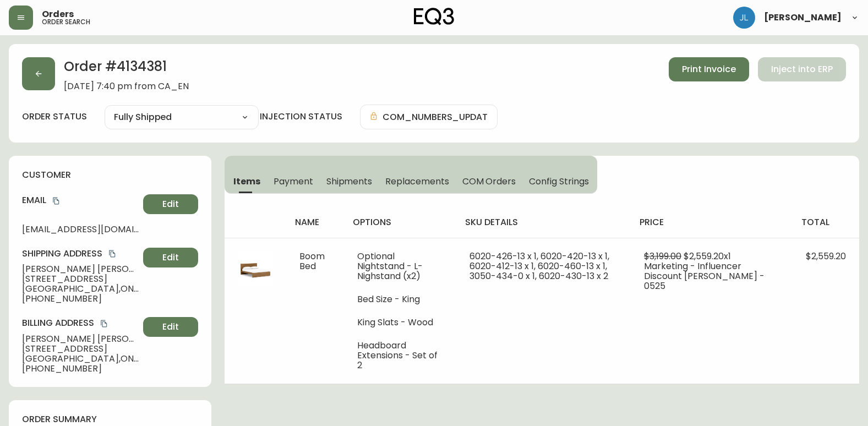  I want to click on span: 6020-426-13 x 1, 6020-420-13 x 1, 6020-412-13 x 1, 6020-460-13 x 1, 3050-434-0 x 1, 6020-430-13 x 2, so click(539, 266).